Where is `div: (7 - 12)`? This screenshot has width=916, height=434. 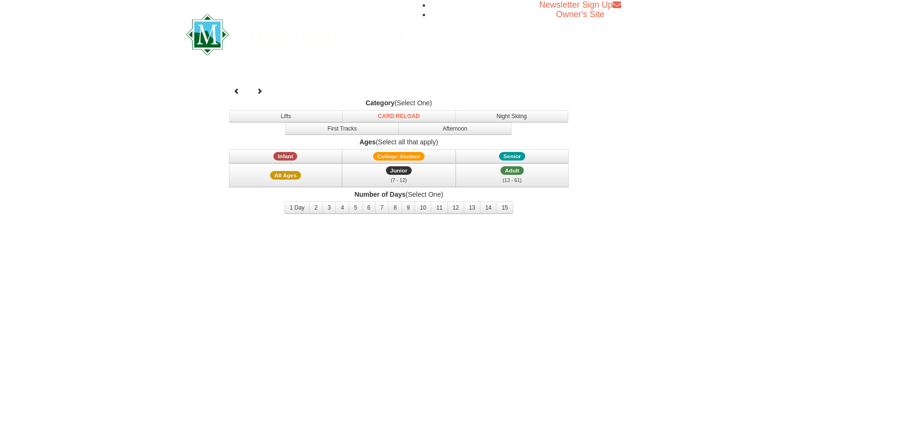
div: (7 - 12) is located at coordinates (399, 180).